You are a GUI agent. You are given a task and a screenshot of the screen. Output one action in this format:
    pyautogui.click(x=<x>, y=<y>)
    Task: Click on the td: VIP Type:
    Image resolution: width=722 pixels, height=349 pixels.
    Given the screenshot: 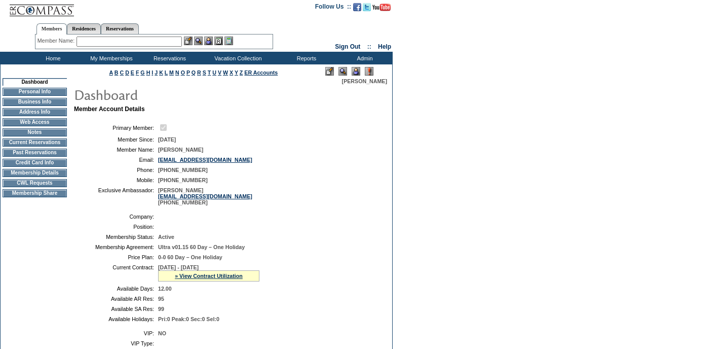 What is the action you would take?
    pyautogui.click(x=116, y=343)
    